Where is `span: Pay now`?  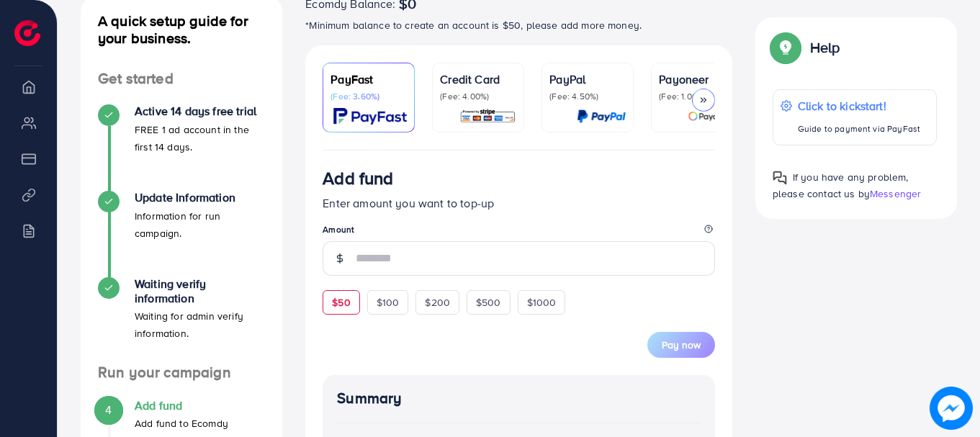
span: Pay now is located at coordinates (681, 345).